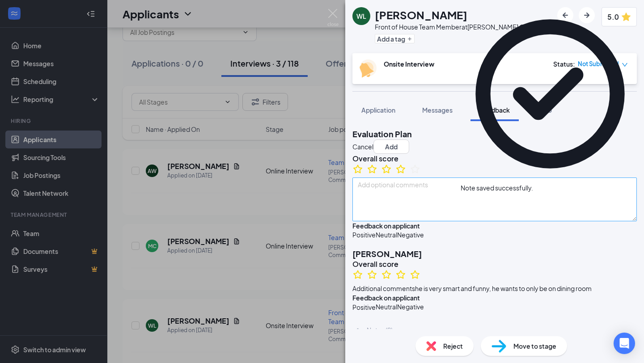 The width and height of the screenshot is (644, 363). What do you see at coordinates (550, 94) in the screenshot?
I see `svg: CheckmarkCircle` at bounding box center [550, 94].